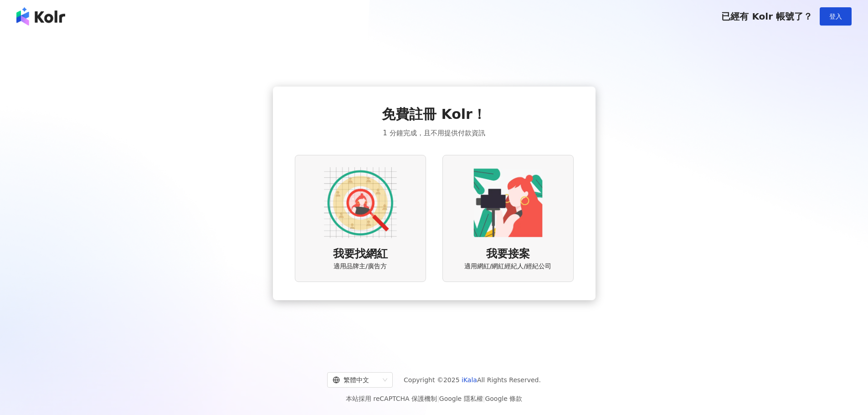  Describe the element at coordinates (461, 398) in the screenshot. I see `a: Google 隱私權` at that location.